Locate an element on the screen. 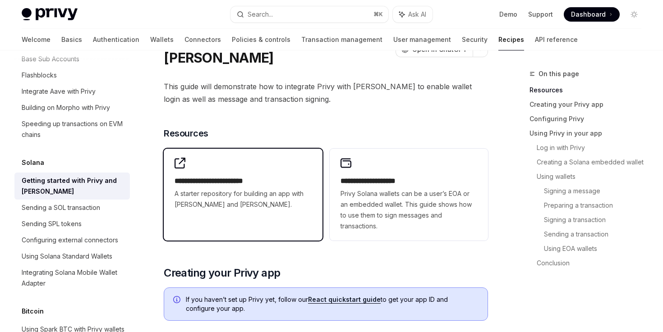 Image resolution: width=663 pixels, height=332 pixels. div: Speeding up transactions on EVM chains is located at coordinates (73, 129).